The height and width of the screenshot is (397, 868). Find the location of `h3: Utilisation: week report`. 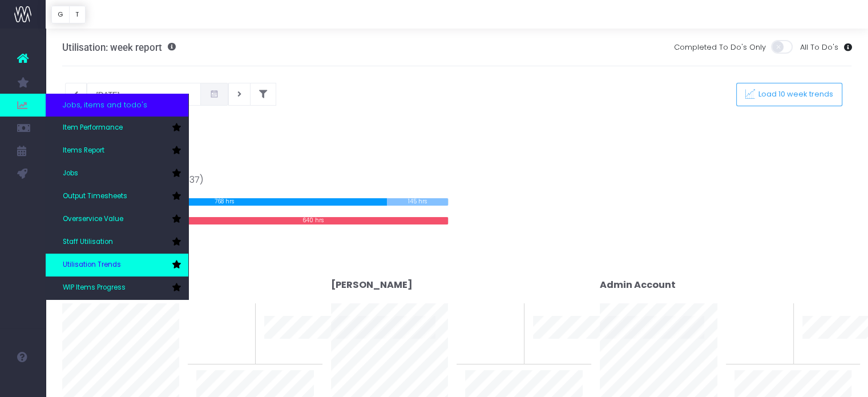

h3: Utilisation: week report is located at coordinates (118, 48).